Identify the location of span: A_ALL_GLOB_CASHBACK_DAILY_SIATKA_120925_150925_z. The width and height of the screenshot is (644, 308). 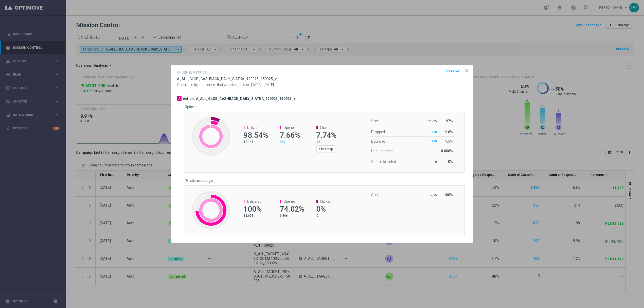
(227, 79).